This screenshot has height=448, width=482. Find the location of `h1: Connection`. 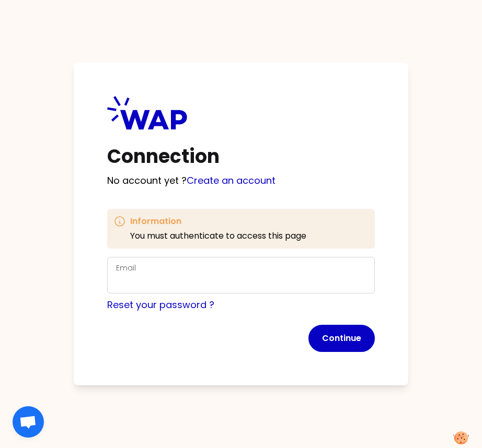

h1: Connection is located at coordinates (241, 157).